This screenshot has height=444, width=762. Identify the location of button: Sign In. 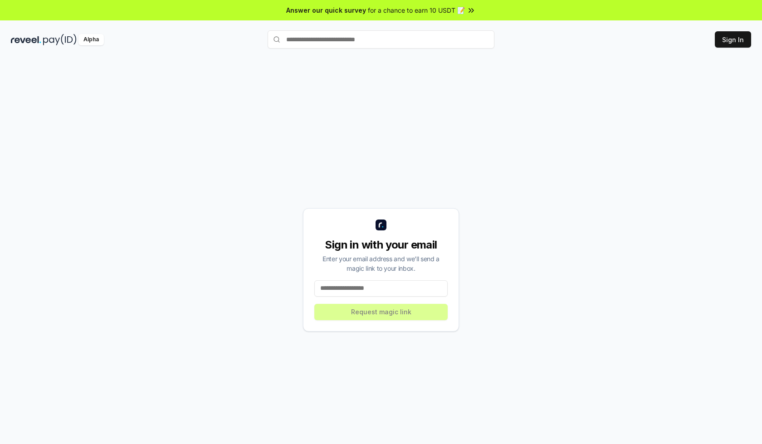
(733, 39).